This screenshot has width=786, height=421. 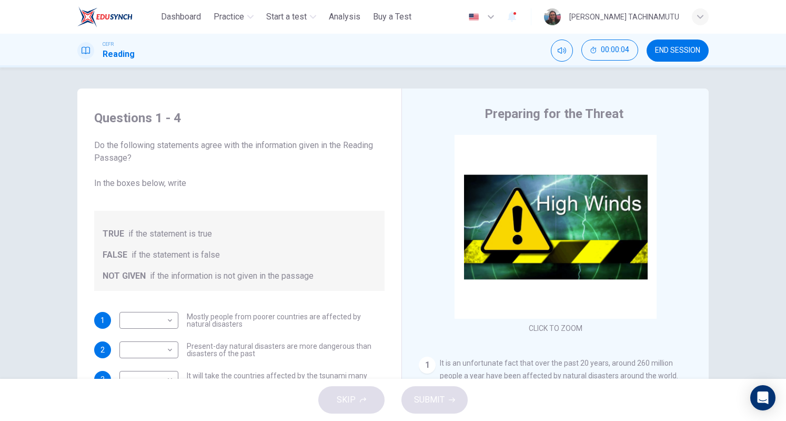 I want to click on h4: Questions 1 - 4, so click(x=239, y=118).